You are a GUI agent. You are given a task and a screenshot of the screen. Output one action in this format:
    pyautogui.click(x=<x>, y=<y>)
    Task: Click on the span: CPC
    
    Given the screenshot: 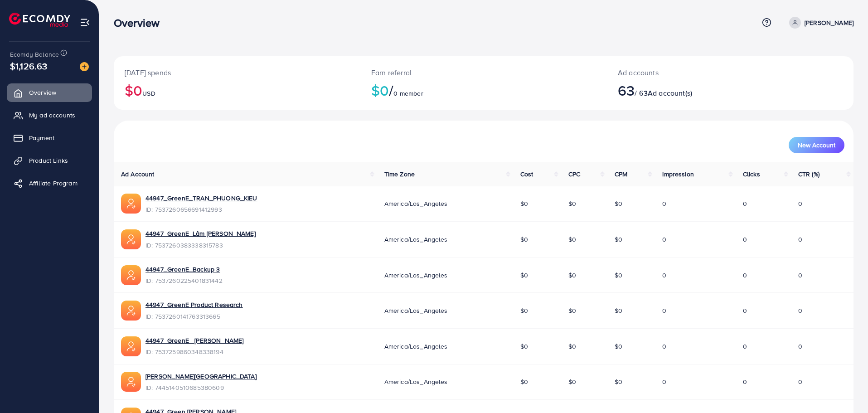 What is the action you would take?
    pyautogui.click(x=574, y=174)
    